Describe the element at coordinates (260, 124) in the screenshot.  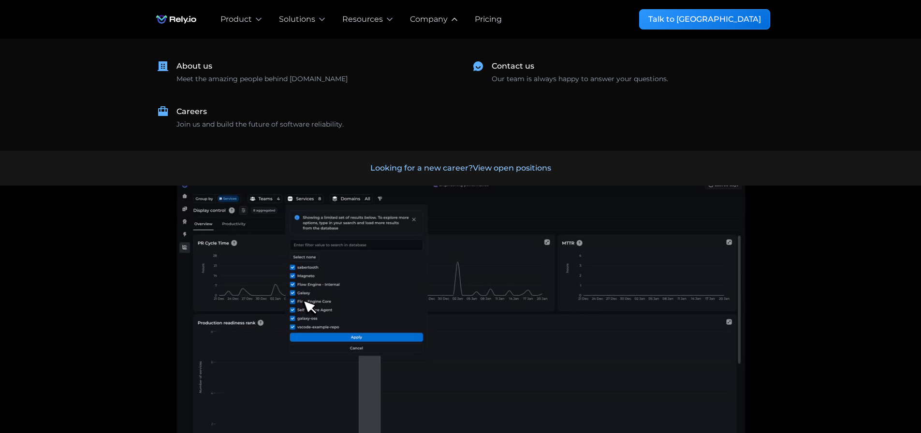
I see `div: Join us and build the future of software reliability.` at that location.